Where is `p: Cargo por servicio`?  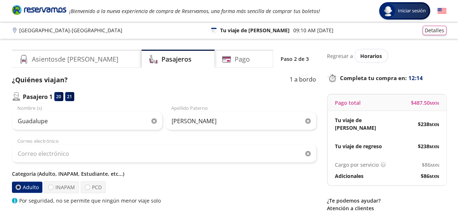
p: Cargo por servicio is located at coordinates (357, 164).